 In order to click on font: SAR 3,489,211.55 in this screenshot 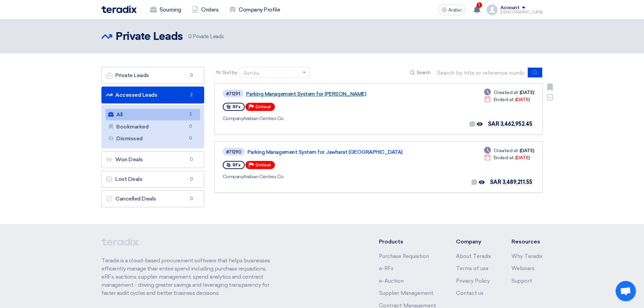, I will do `click(511, 182)`.